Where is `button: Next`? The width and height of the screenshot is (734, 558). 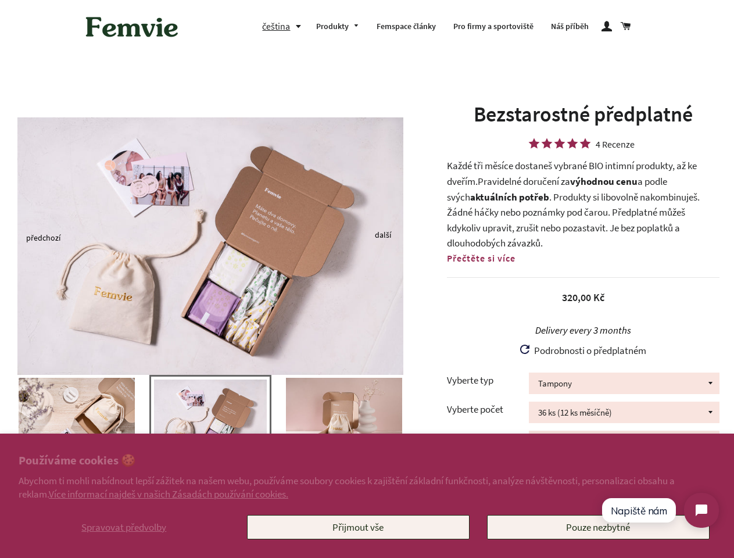
button: Next is located at coordinates (378, 236).